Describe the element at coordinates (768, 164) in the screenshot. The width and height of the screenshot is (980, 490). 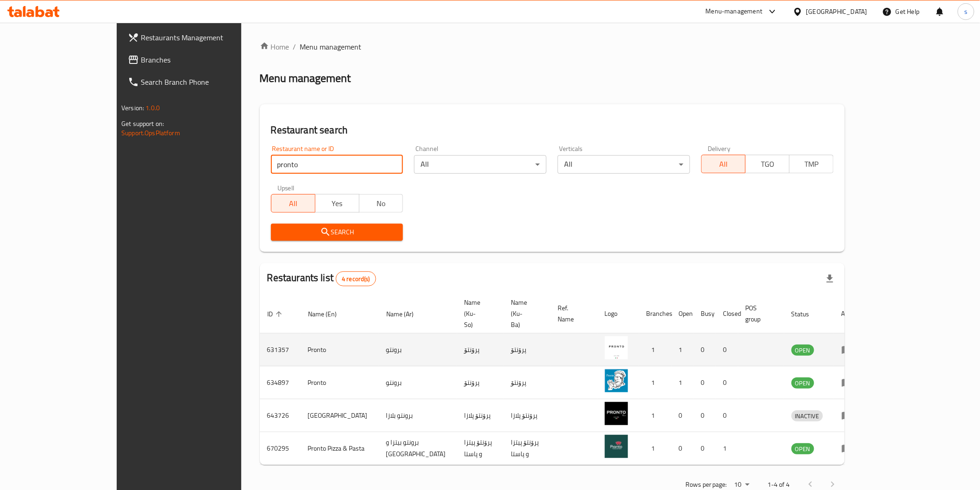
I see `button: TGO` at that location.